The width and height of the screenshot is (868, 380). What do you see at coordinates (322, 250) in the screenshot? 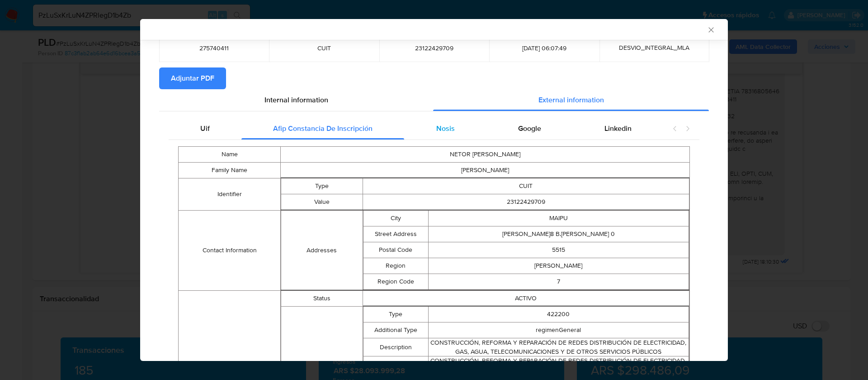
I see `td: Addresses` at bounding box center [322, 250].